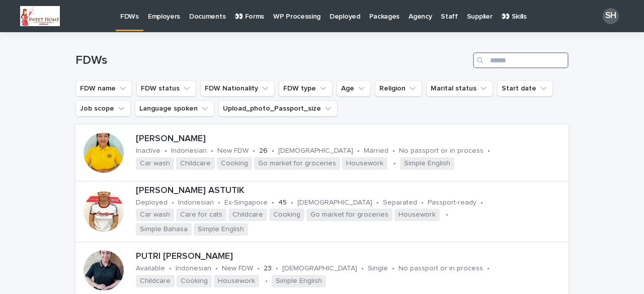  I want to click on button: Age, so click(354, 89).